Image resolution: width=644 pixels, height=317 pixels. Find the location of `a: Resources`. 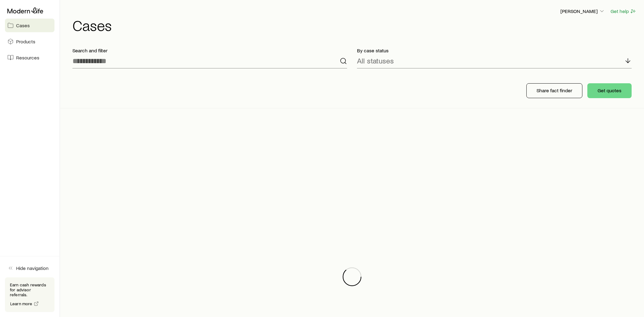

a: Resources is located at coordinates (30, 57).